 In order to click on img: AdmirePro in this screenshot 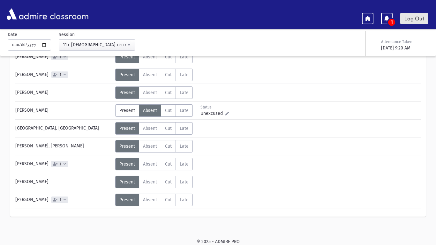, I will do `click(27, 14)`.